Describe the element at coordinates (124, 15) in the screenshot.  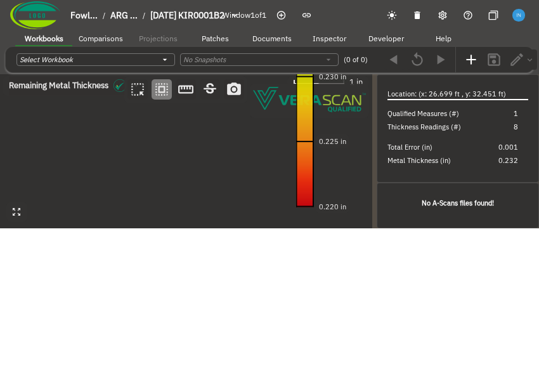
I see `span: ARG ...` at that location.